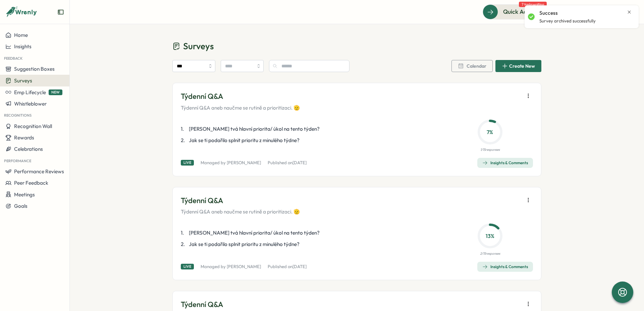  What do you see at coordinates (490, 132) in the screenshot?
I see `p: 7 %` at bounding box center [490, 132].